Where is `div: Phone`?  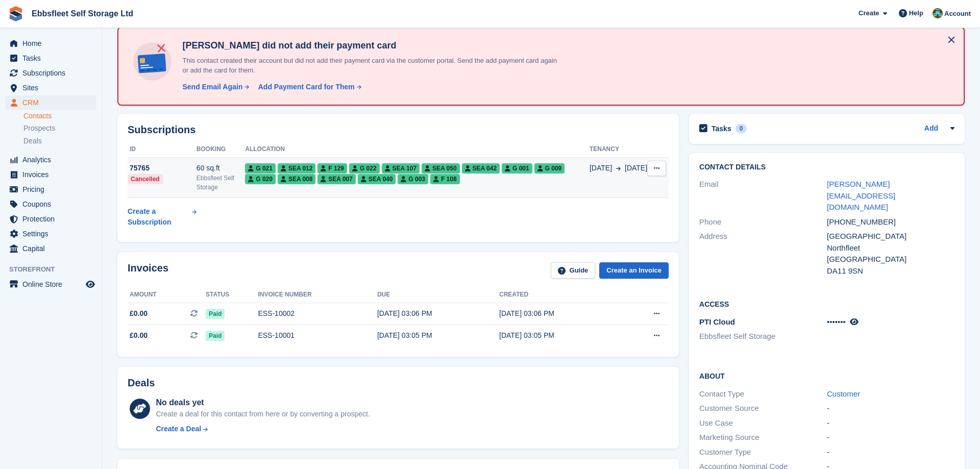
div: Phone is located at coordinates (763, 222).